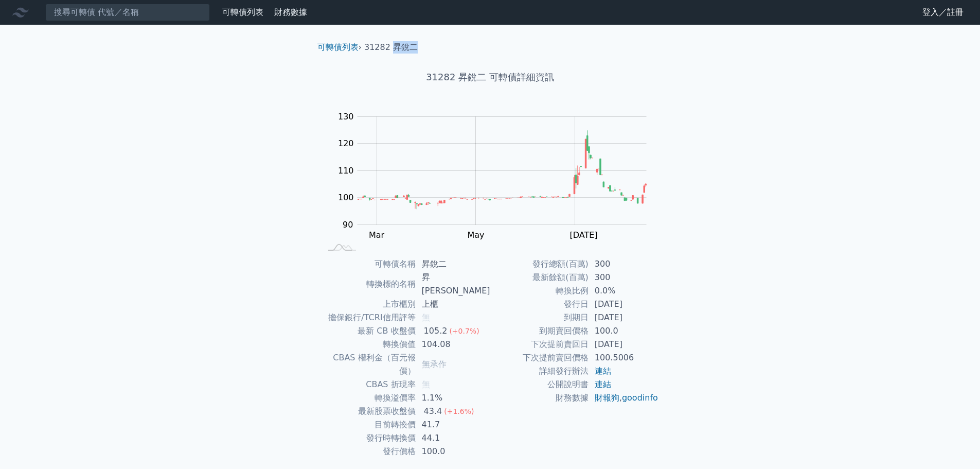 This screenshot has height=469, width=980. What do you see at coordinates (607, 397) in the screenshot?
I see `a: 財報狗` at bounding box center [607, 397].